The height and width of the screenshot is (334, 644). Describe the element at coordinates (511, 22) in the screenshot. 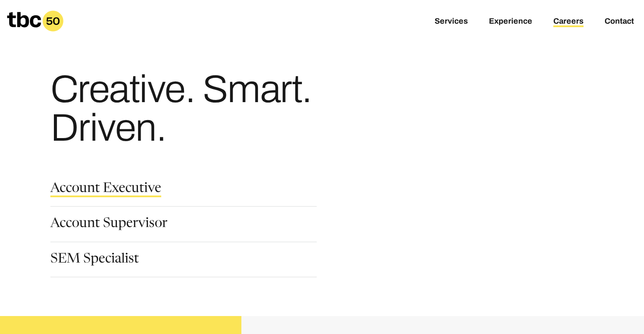

I see `a: Experience` at that location.